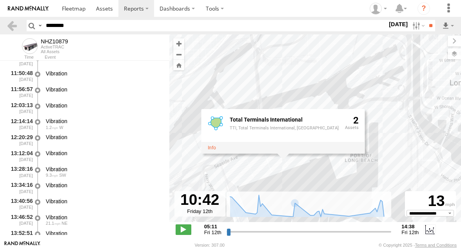 This screenshot has width=461, height=249. Describe the element at coordinates (28, 9) in the screenshot. I see `img: rand-logo.svg` at that location.